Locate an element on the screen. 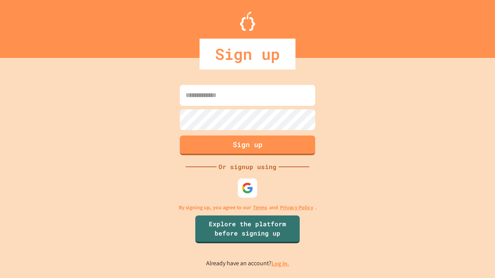  a: Privacy Policy is located at coordinates (297, 208).